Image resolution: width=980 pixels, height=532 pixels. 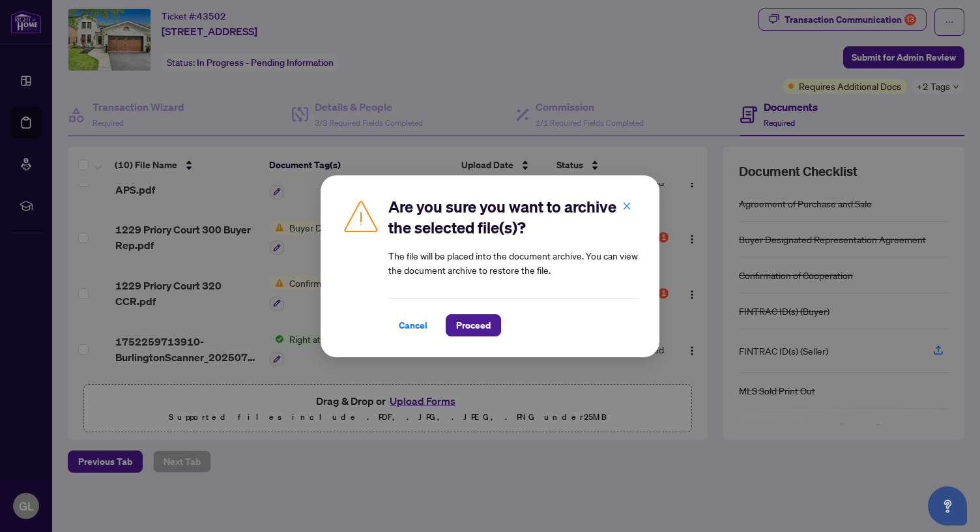 I want to click on button: Proceed, so click(x=473, y=326).